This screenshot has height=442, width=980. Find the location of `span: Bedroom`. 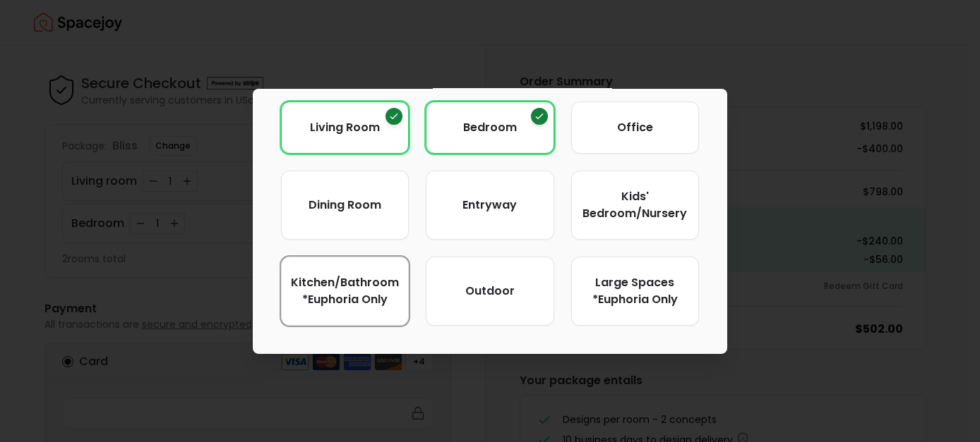

span: Bedroom is located at coordinates (490, 127).